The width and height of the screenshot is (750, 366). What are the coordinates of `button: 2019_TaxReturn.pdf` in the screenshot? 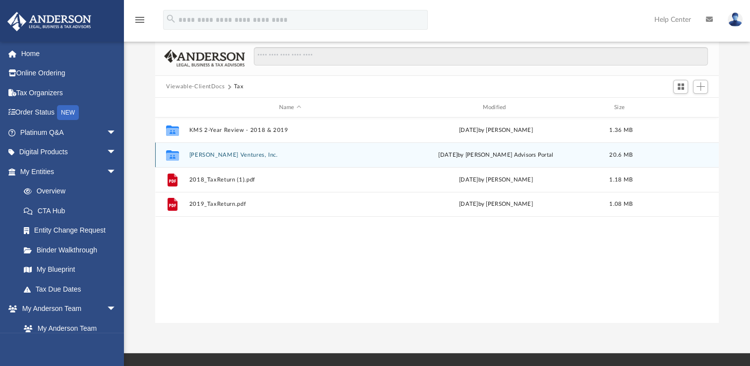 It's located at (290, 204).